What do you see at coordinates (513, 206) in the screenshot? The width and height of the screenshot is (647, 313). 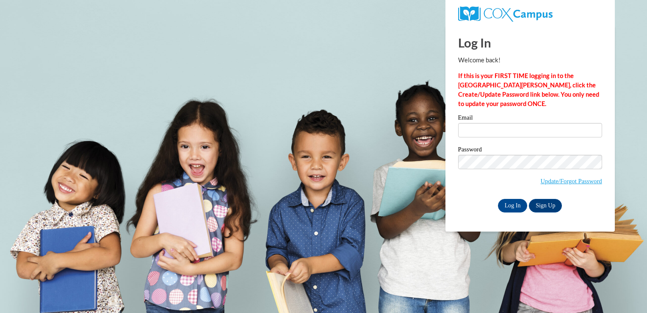 I see `input: Log In` at bounding box center [513, 206].